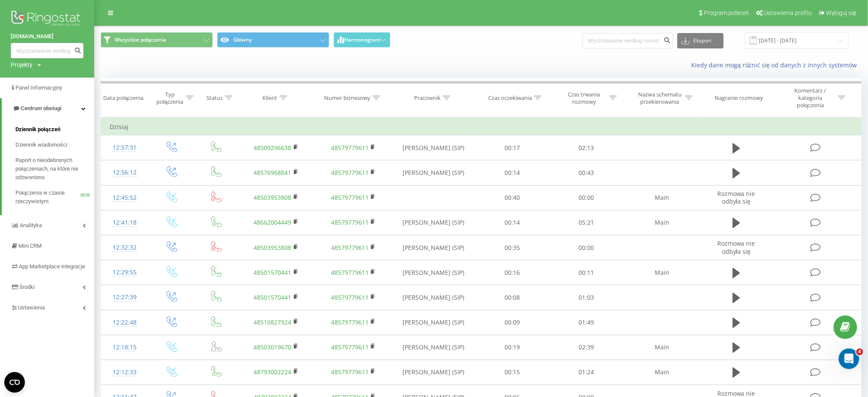  What do you see at coordinates (512, 297) in the screenshot?
I see `td: 00:08` at bounding box center [512, 297].